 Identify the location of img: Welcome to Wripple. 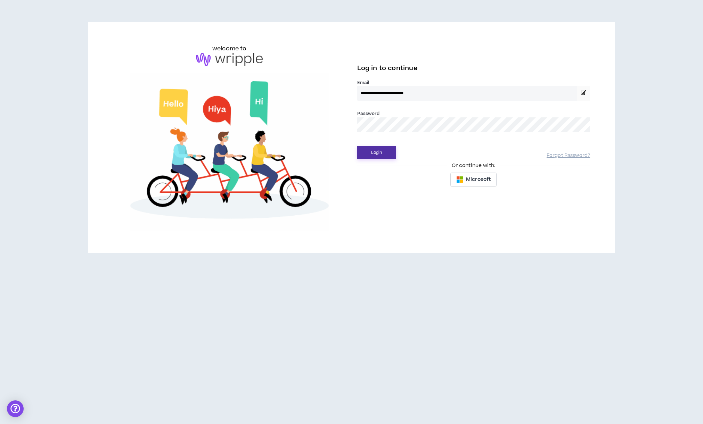
(229, 152).